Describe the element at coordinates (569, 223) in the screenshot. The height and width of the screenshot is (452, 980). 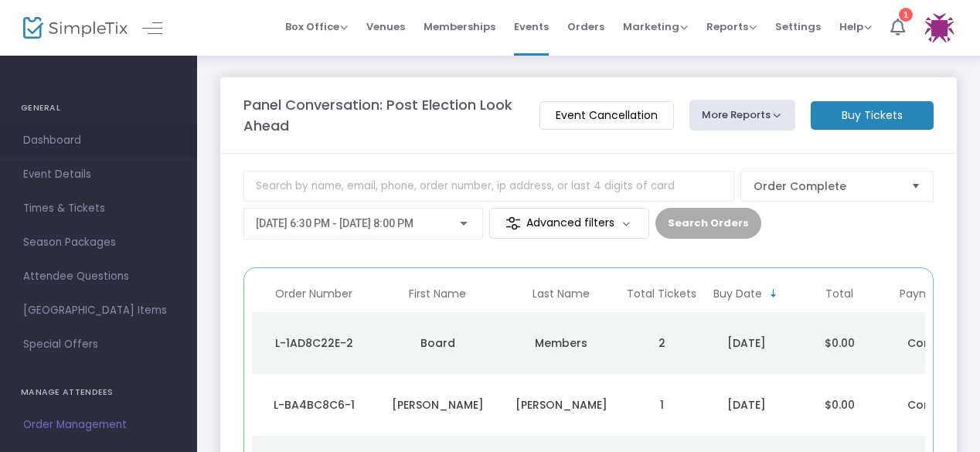
I see `m-button: Advanced filters` at that location.